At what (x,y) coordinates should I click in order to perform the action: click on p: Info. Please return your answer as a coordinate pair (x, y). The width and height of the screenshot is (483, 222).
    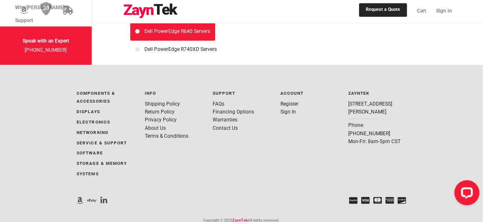
    Looking at the image, I should click on (174, 94).